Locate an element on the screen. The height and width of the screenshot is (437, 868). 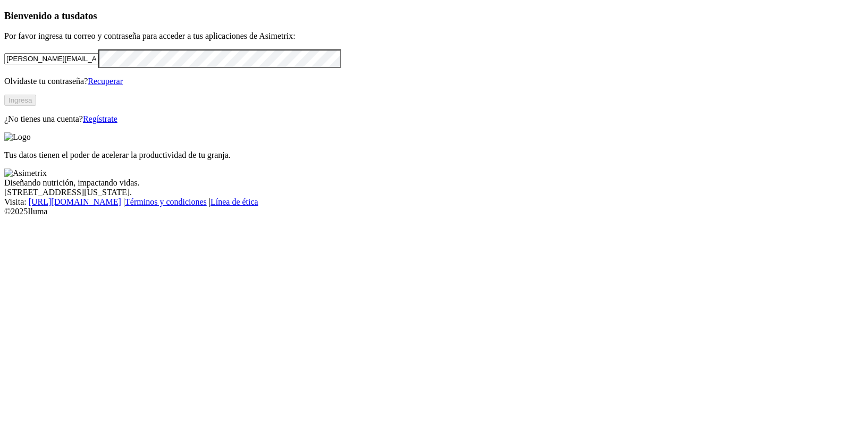
p: ¿No tienes una cuenta? is located at coordinates (434, 119).